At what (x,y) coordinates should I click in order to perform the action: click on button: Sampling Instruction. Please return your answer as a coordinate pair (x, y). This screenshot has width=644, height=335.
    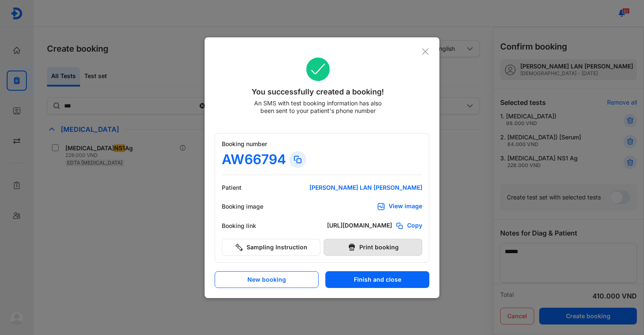
    Looking at the image, I should click on (271, 247).